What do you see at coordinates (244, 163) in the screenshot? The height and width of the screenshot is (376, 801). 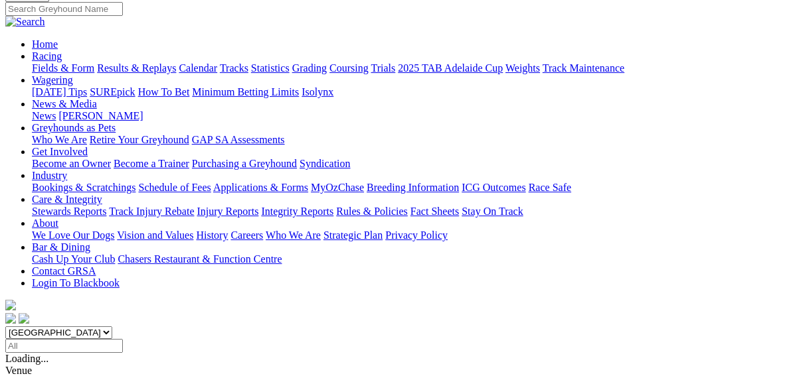 I see `a: Purchasing a Greyhound` at bounding box center [244, 163].